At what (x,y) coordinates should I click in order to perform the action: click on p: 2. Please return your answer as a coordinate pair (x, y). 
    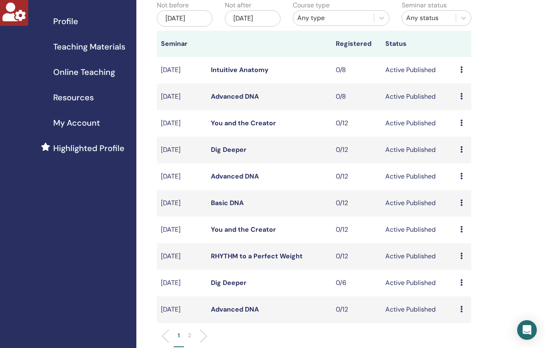
    Looking at the image, I should click on (190, 335).